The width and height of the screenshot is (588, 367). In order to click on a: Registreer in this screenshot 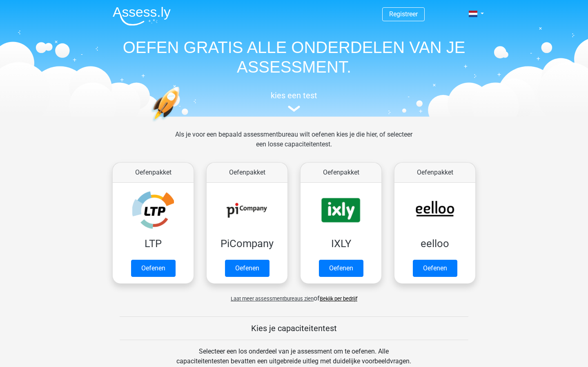, I will do `click(403, 14)`.